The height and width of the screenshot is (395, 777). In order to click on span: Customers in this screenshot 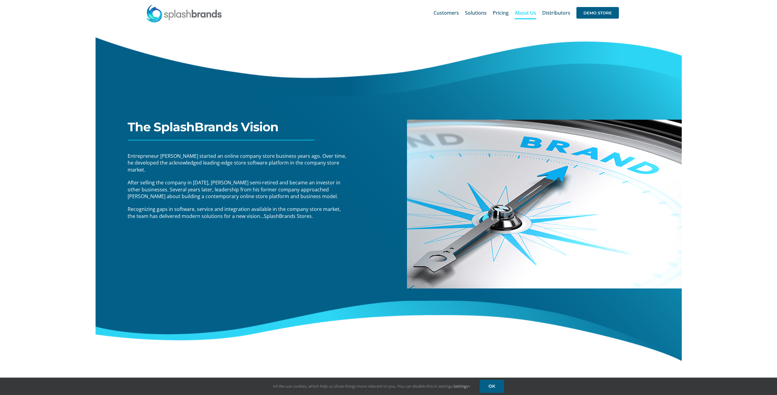, I will do `click(446, 13)`.